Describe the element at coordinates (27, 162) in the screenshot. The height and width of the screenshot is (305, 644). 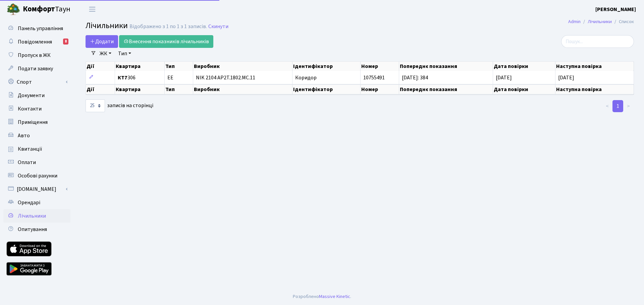
I see `span: Оплати` at that location.